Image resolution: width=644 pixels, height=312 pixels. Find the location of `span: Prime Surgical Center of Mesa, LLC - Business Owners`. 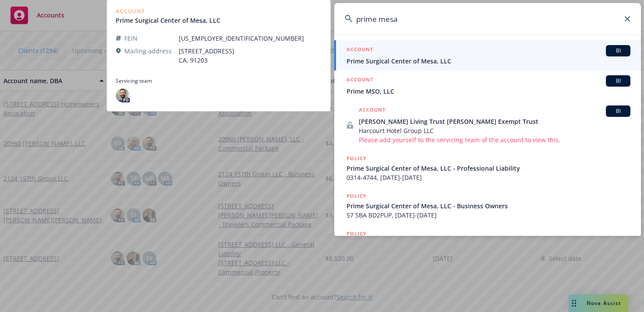

span: Prime Surgical Center of Mesa, LLC - Business Owners is located at coordinates (488, 206).